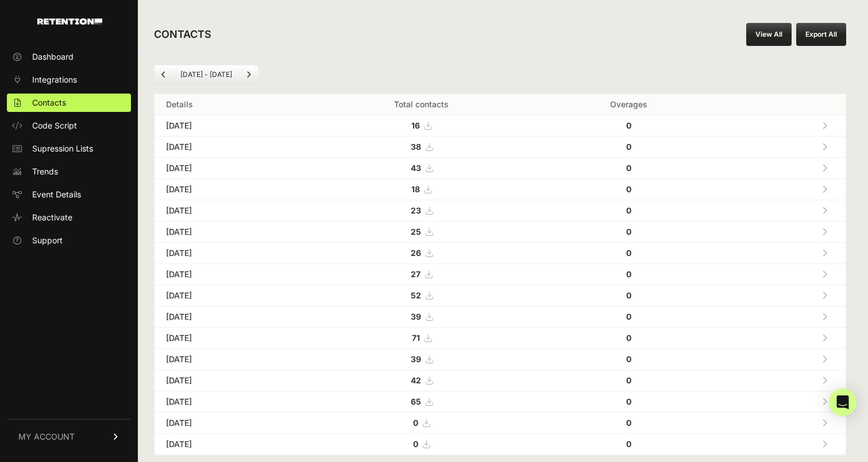 Image resolution: width=868 pixels, height=462 pixels. I want to click on span: Code Script, so click(55, 126).